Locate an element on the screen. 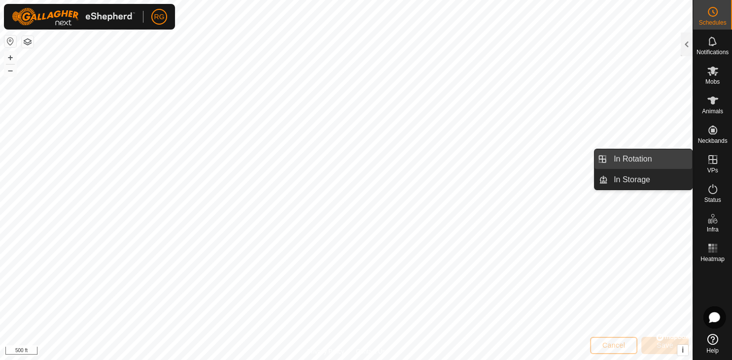 The width and height of the screenshot is (732, 360). span: Infra is located at coordinates (712, 230).